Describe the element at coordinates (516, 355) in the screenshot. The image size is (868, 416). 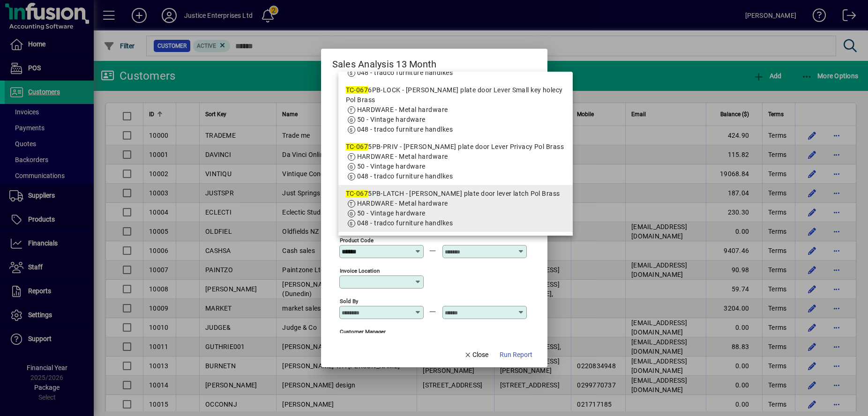
I see `button: Run Report` at that location.